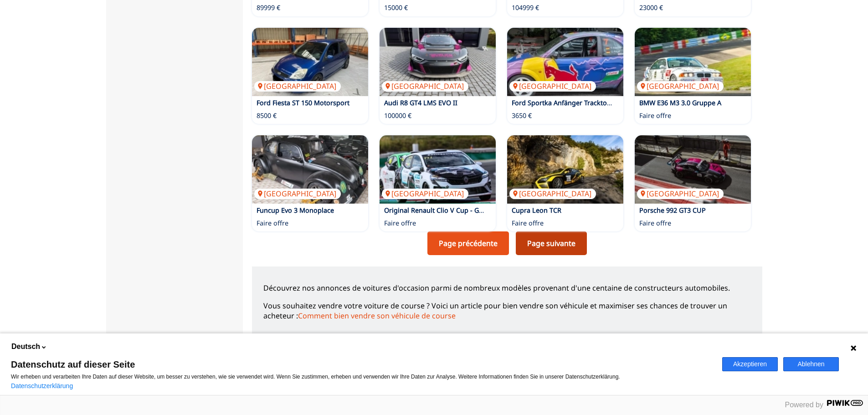 This screenshot has width=868, height=415. What do you see at coordinates (468, 243) in the screenshot?
I see `a: Page précédente` at bounding box center [468, 243].